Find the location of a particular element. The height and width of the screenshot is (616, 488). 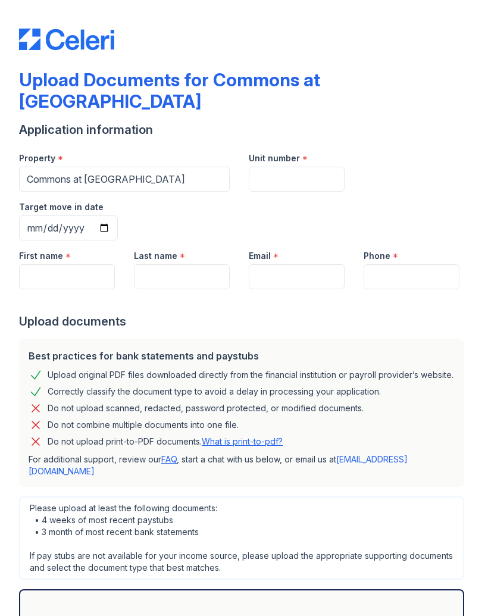

div: Best practices for bank statements and paystubs is located at coordinates (242, 356).